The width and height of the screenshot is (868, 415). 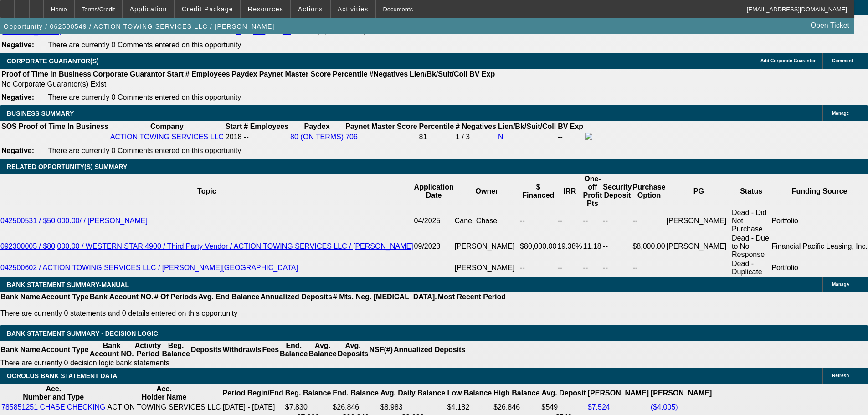 I want to click on th: Owner, so click(x=487, y=191).